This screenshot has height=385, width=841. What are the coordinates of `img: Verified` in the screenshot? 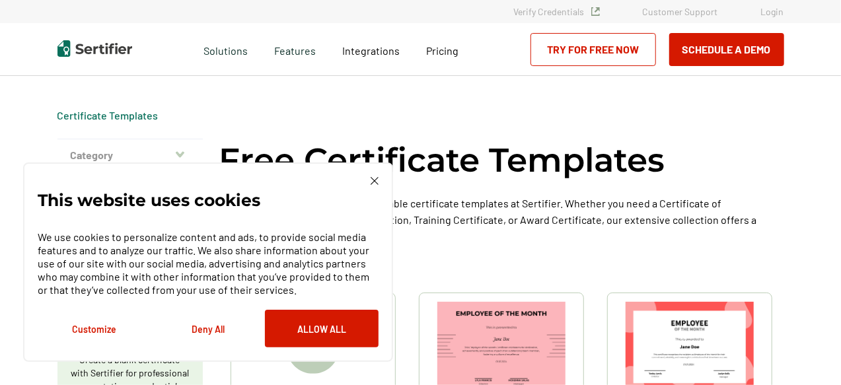 It's located at (596, 11).